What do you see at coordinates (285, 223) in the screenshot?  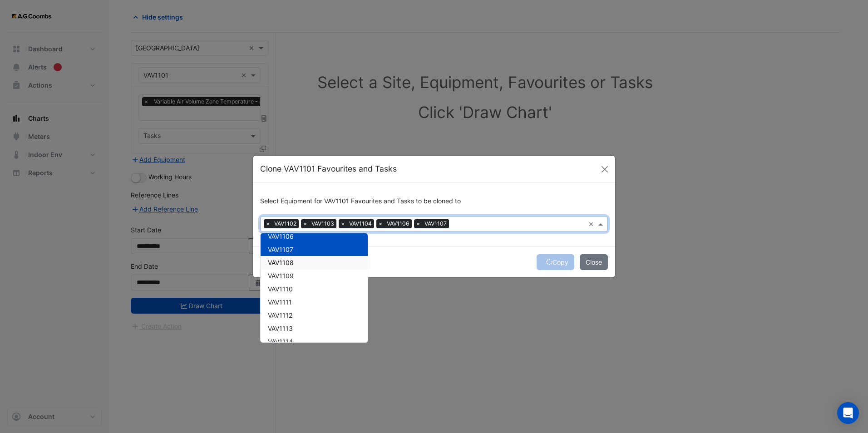 I see `span: VAV1102` at bounding box center [285, 223].